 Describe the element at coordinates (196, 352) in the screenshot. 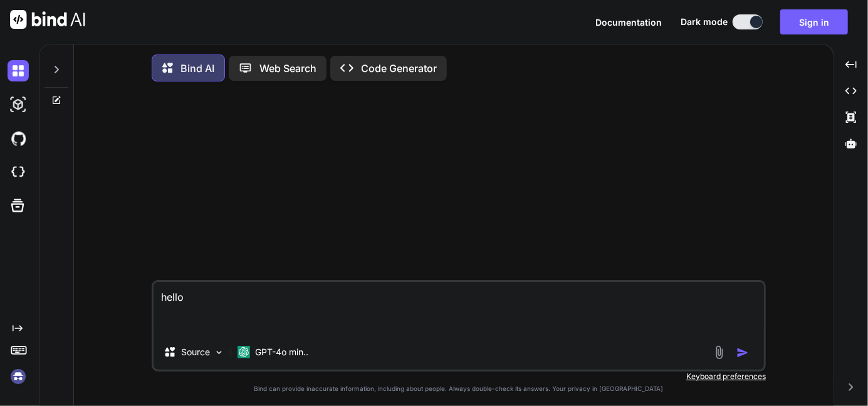

I see `p: Source` at that location.